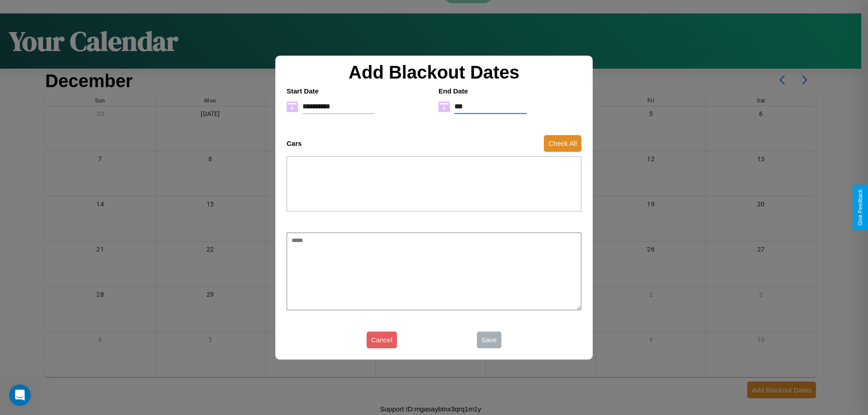 Image resolution: width=868 pixels, height=415 pixels. I want to click on button: Cancel, so click(381, 339).